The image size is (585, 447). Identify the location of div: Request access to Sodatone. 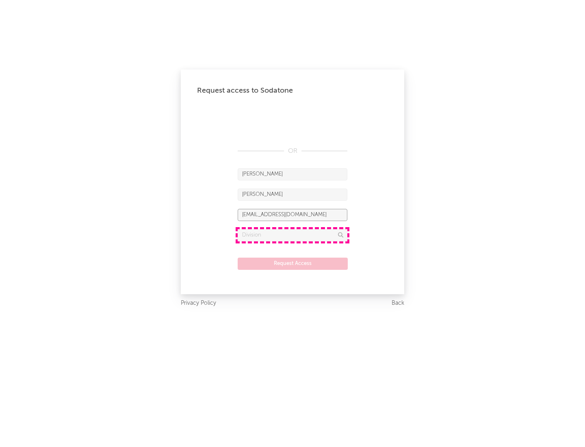
(292, 91).